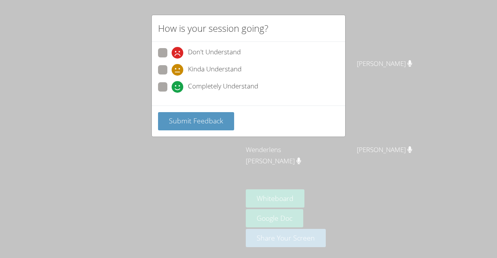  I want to click on h2: How is your session going?, so click(213, 28).